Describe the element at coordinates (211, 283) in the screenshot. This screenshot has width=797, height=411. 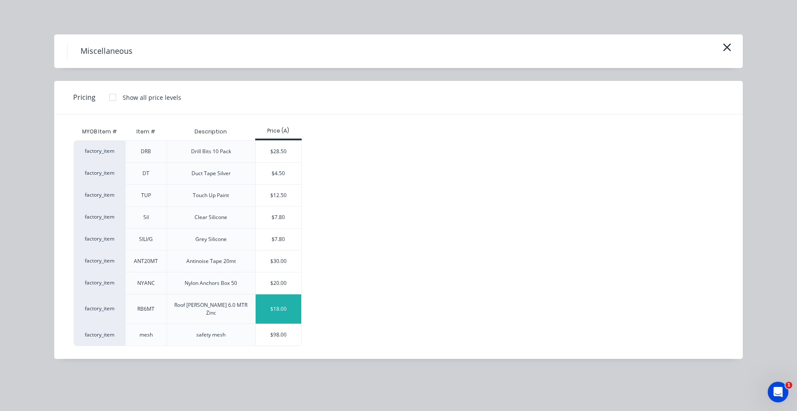
I see `div: Nylon Anchors Box 50` at that location.